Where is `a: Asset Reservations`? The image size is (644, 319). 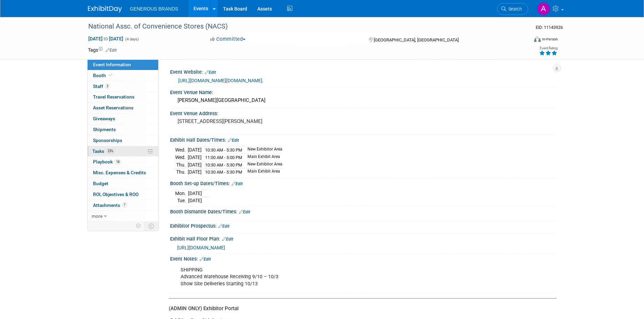
a: Asset Reservations is located at coordinates (123, 107).